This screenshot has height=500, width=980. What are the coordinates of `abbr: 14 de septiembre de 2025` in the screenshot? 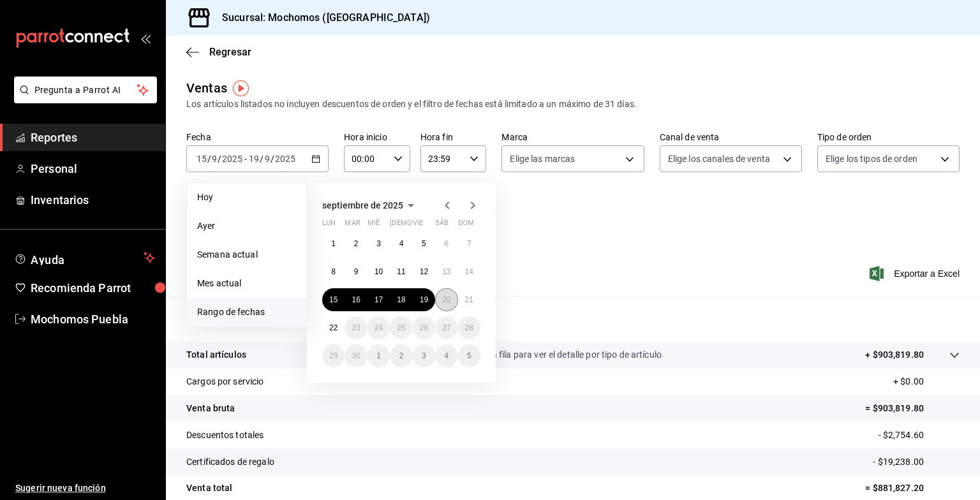 It's located at (469, 271).